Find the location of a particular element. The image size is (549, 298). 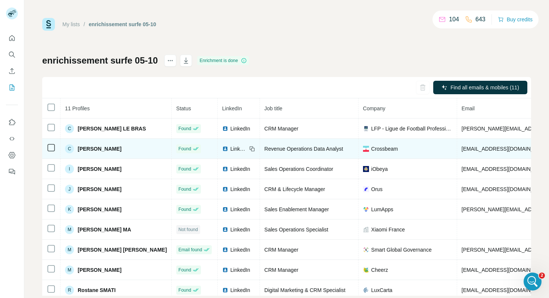

p: 643 is located at coordinates (481, 19).